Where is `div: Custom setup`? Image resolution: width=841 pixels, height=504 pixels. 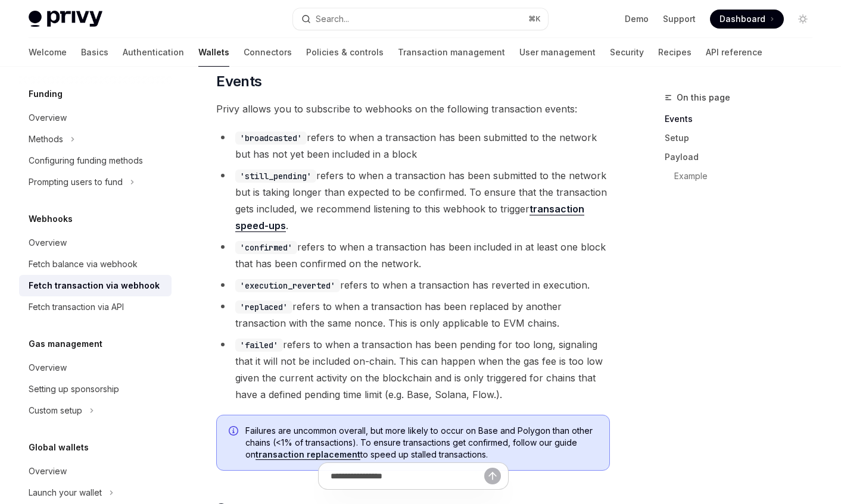
div: Custom setup is located at coordinates (56, 411).